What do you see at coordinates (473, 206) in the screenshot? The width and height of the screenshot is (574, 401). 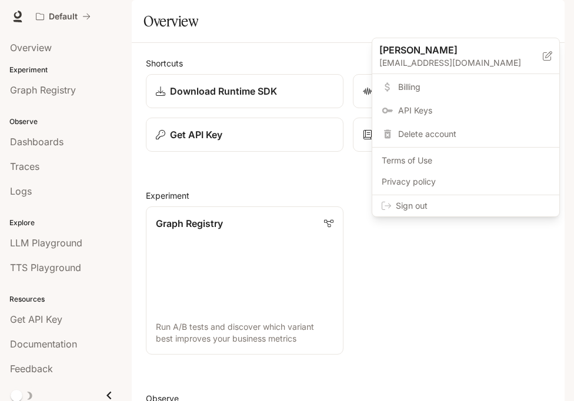 I see `span: Sign out` at bounding box center [473, 206].